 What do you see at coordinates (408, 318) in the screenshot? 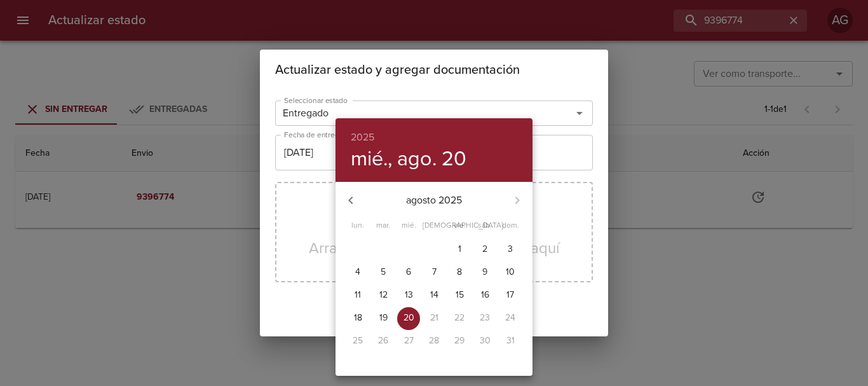
I see `p: 20` at bounding box center [408, 318].